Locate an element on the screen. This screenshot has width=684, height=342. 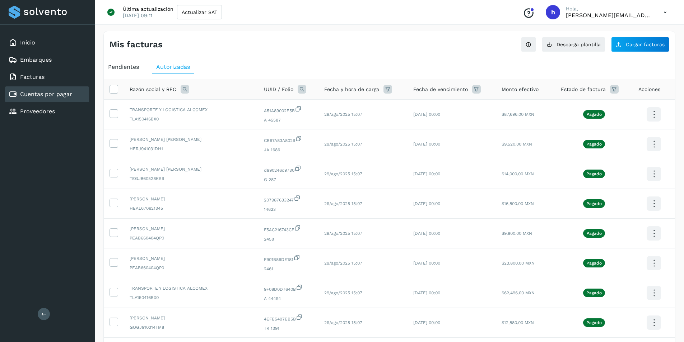
span: Monto efectivo is located at coordinates (520, 89).